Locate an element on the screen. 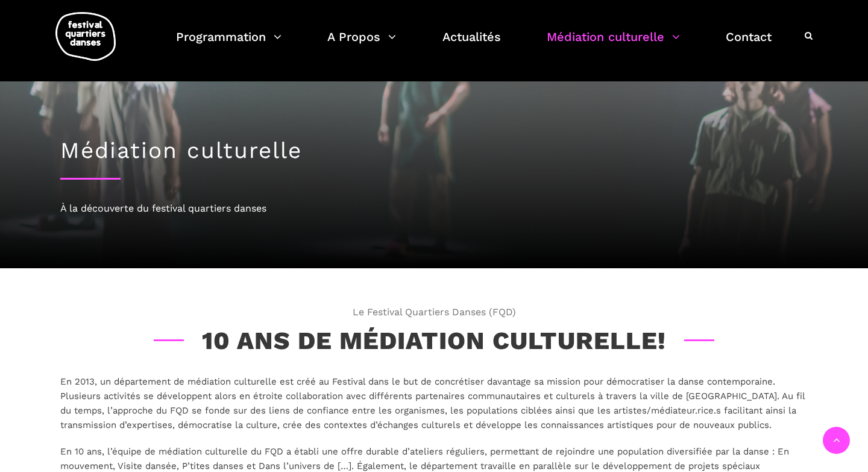 This screenshot has width=868, height=472. div: À la découverte du festival quartiers danses is located at coordinates (434, 209).